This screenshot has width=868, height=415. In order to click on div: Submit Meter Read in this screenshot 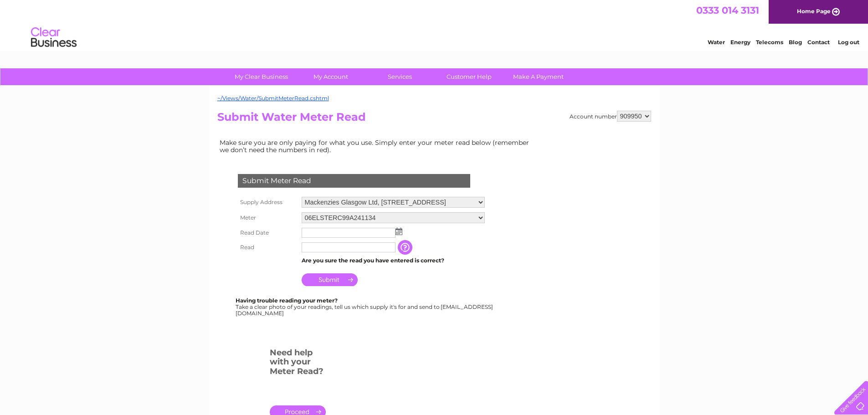, I will do `click(354, 181)`.